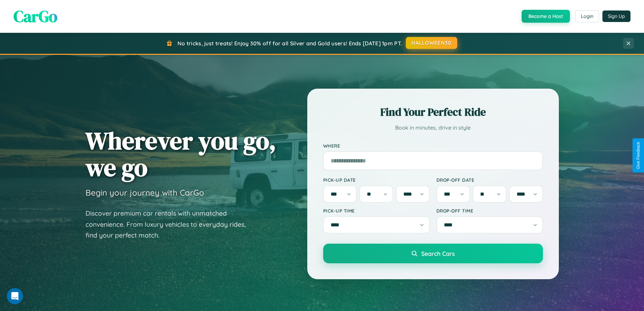 The width and height of the screenshot is (644, 311). I want to click on button: Search Cars, so click(433, 254).